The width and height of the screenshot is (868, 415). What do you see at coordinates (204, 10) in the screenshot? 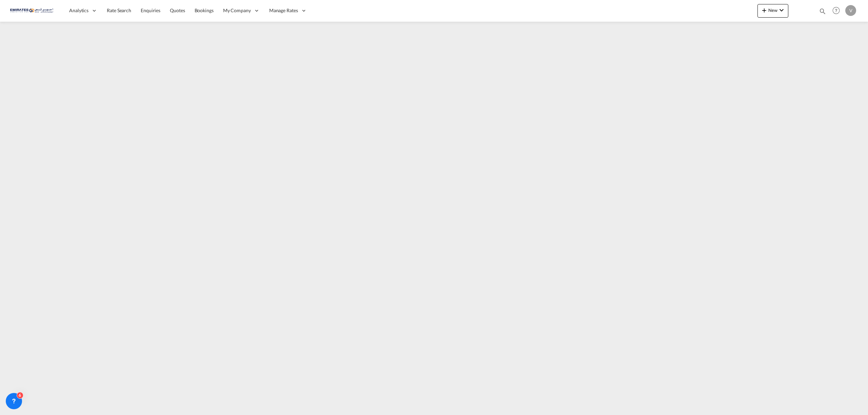
I see `span: Bookings` at bounding box center [204, 10].